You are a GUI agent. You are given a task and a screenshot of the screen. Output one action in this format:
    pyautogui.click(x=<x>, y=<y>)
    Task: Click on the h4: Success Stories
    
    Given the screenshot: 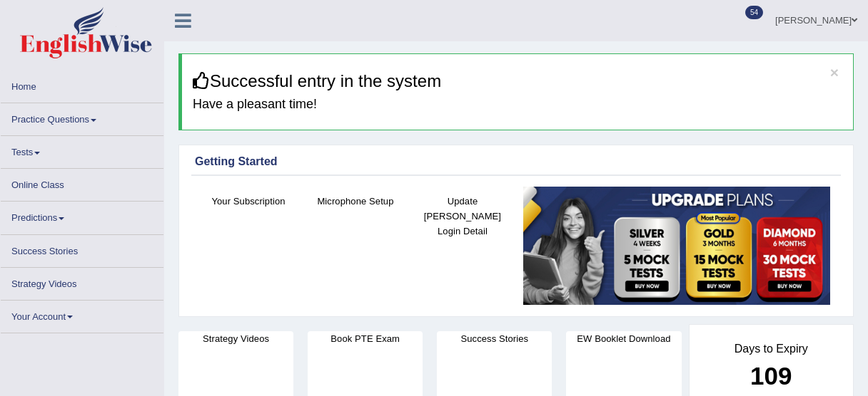 What is the action you would take?
    pyautogui.click(x=494, y=339)
    